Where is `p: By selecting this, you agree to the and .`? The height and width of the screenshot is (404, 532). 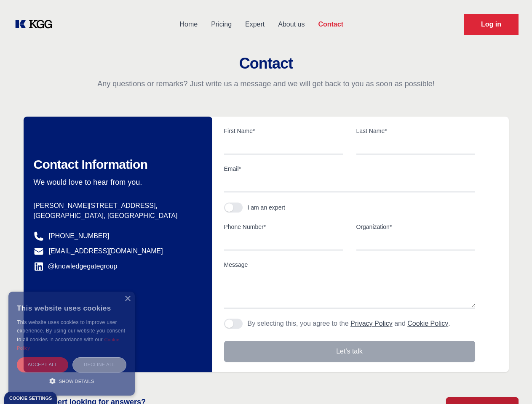 p: By selecting this, you agree to the and . is located at coordinates (349, 324).